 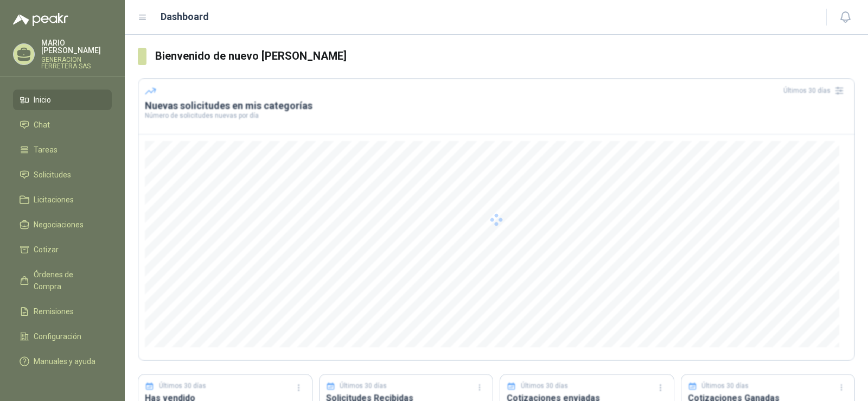 I want to click on p: GENERACION FERRETERA SAS, so click(x=77, y=63).